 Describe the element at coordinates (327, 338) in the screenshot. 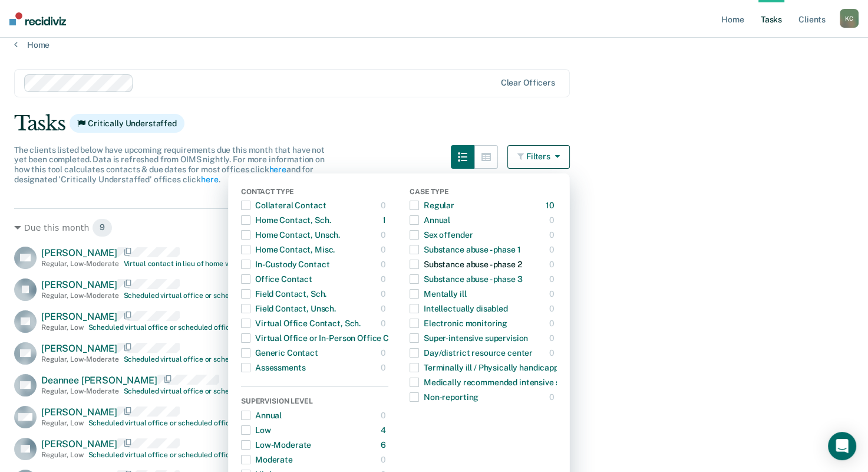

I see `div: Virtual Office or In-Person Office Contact` at that location.